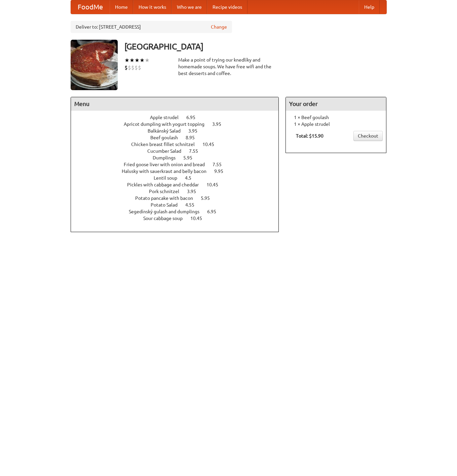 This screenshot has width=457, height=476. What do you see at coordinates (219, 27) in the screenshot?
I see `a: Change` at bounding box center [219, 27].